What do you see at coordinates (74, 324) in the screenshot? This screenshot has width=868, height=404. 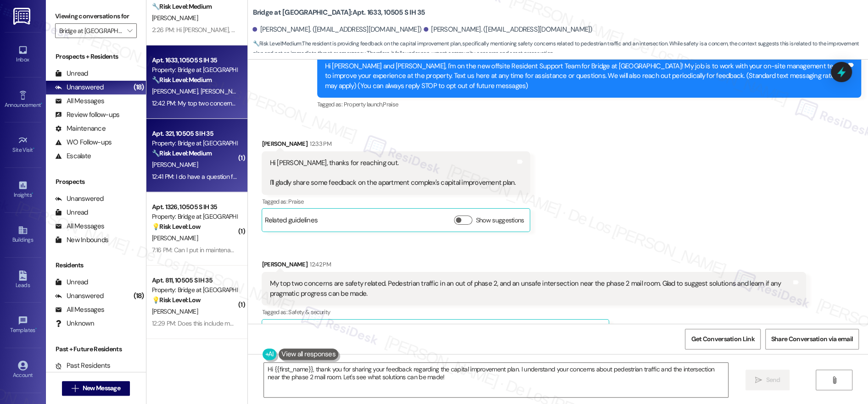 I see `div: Unknown` at bounding box center [74, 324].